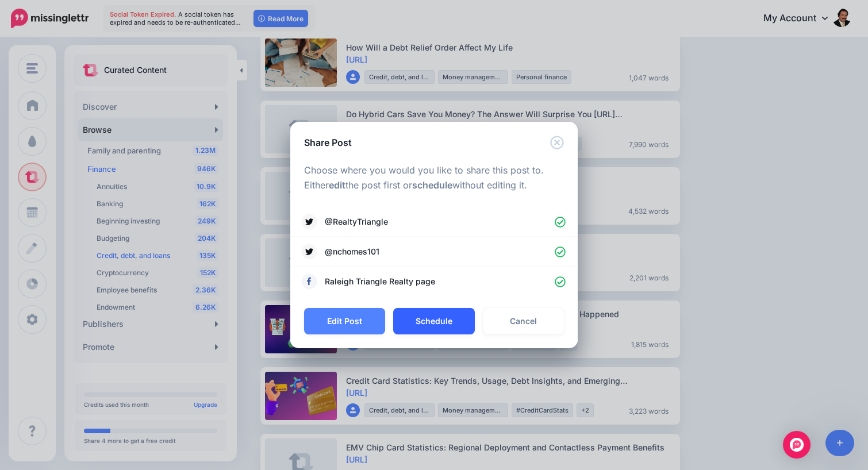 Image resolution: width=868 pixels, height=470 pixels. I want to click on button: Close, so click(557, 143).